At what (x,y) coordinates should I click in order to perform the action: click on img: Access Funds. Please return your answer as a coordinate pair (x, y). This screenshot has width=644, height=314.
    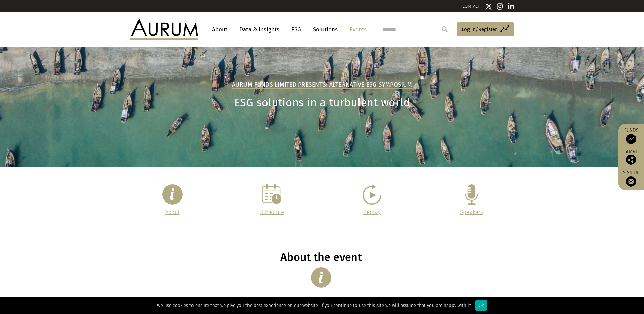
    Looking at the image, I should click on (631, 139).